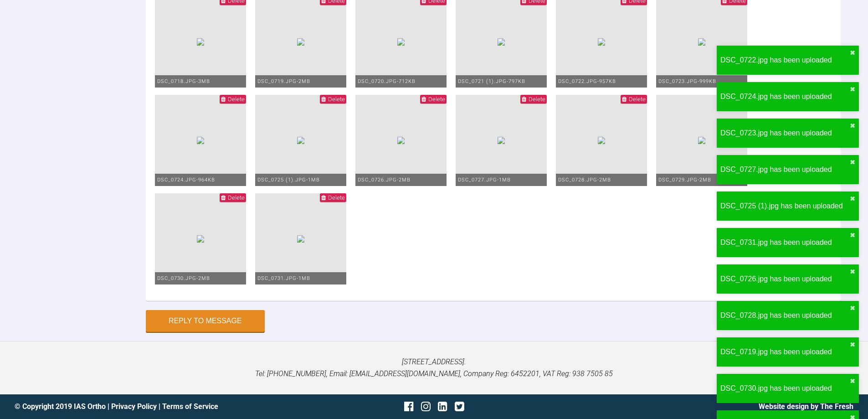 The image size is (868, 419). What do you see at coordinates (587, 81) in the screenshot?
I see `span: DSC_0722.jpg - 957KB` at bounding box center [587, 81].